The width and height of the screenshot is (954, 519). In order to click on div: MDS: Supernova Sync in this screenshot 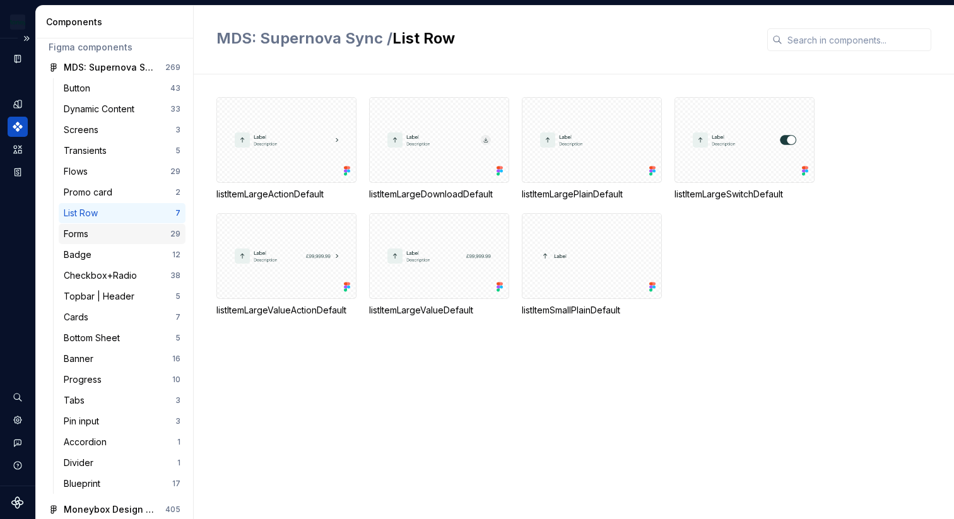, I will do `click(110, 68)`.